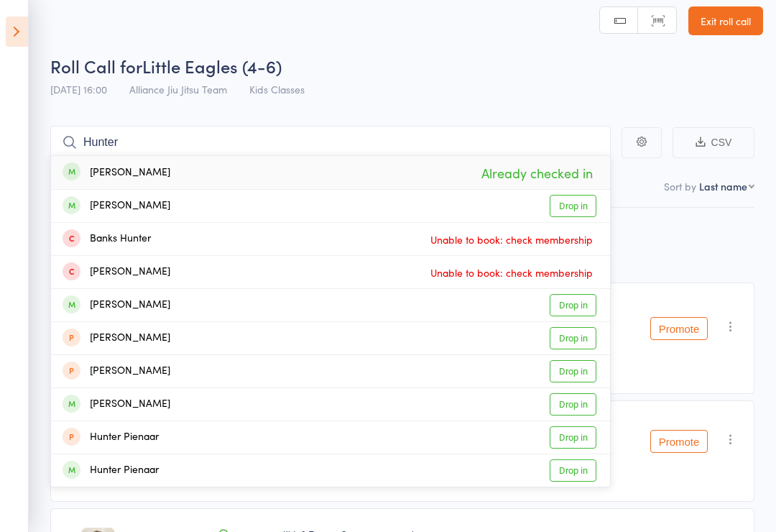 This screenshot has height=532, width=776. What do you see at coordinates (537, 172) in the screenshot?
I see `span: Already checked in` at bounding box center [537, 172].